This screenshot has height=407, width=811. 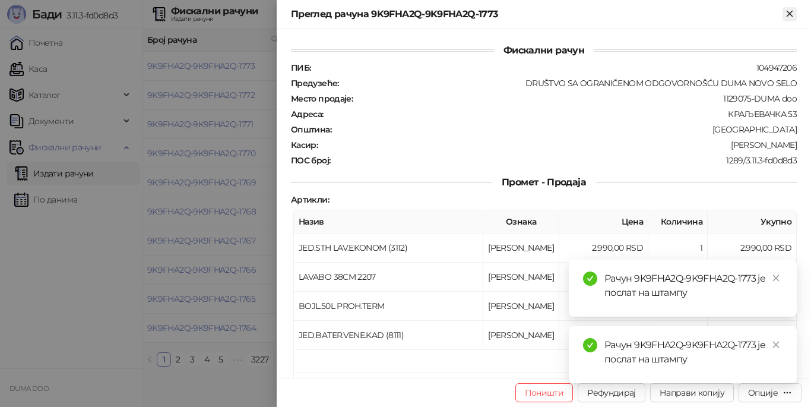 I want to click on th: Укупно, so click(x=752, y=222).